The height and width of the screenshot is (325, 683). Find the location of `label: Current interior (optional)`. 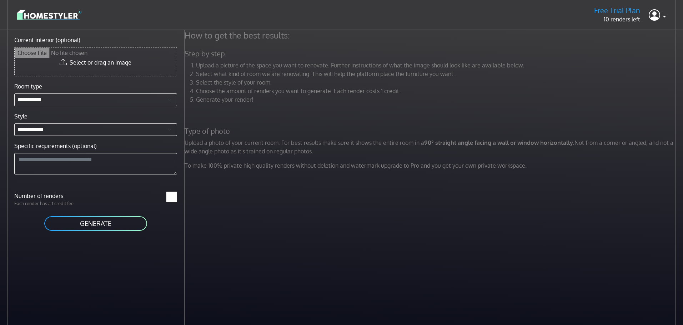

label: Current interior (optional) is located at coordinates (47, 40).